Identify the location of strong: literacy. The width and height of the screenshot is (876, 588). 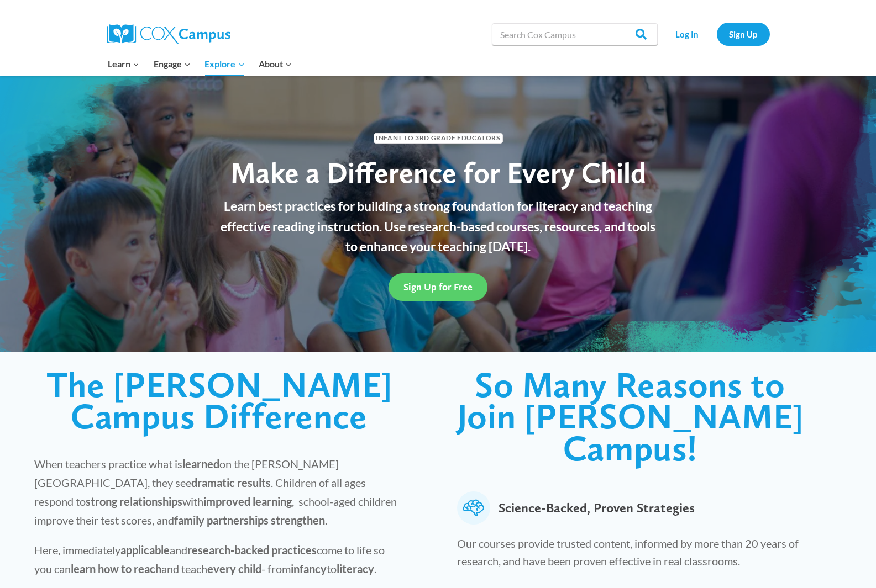
(356, 569).